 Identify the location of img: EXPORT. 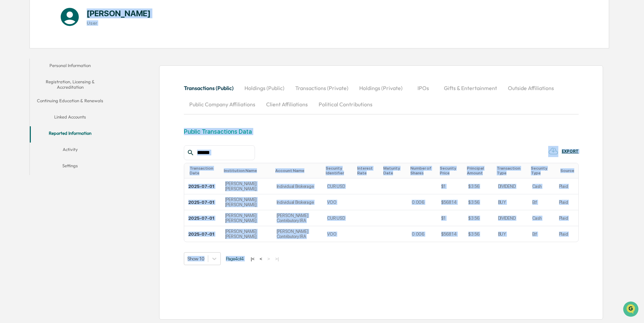
(553, 151).